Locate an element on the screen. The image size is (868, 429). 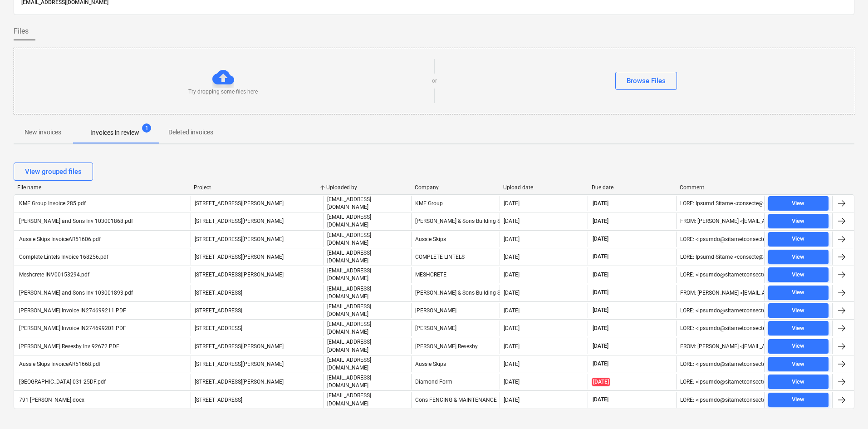
div: View grouped files is located at coordinates (53, 172).